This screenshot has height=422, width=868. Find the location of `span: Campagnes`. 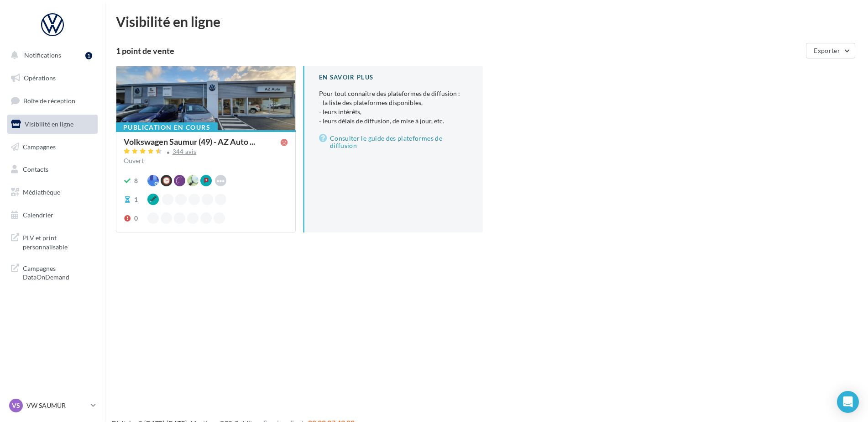

span: Campagnes is located at coordinates (39, 146).